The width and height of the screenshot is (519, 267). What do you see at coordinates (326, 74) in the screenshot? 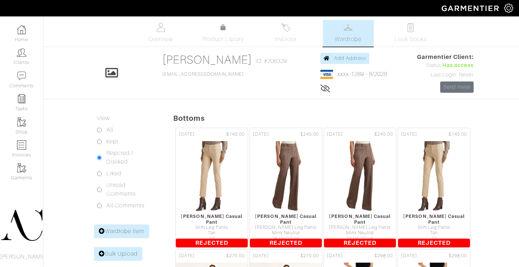
I see `img: visa-934b35602734be37eb7d5d7e5dbcd2044c359bf20a24dc3361ca3fa54326a8a7.png` at bounding box center [326, 74].